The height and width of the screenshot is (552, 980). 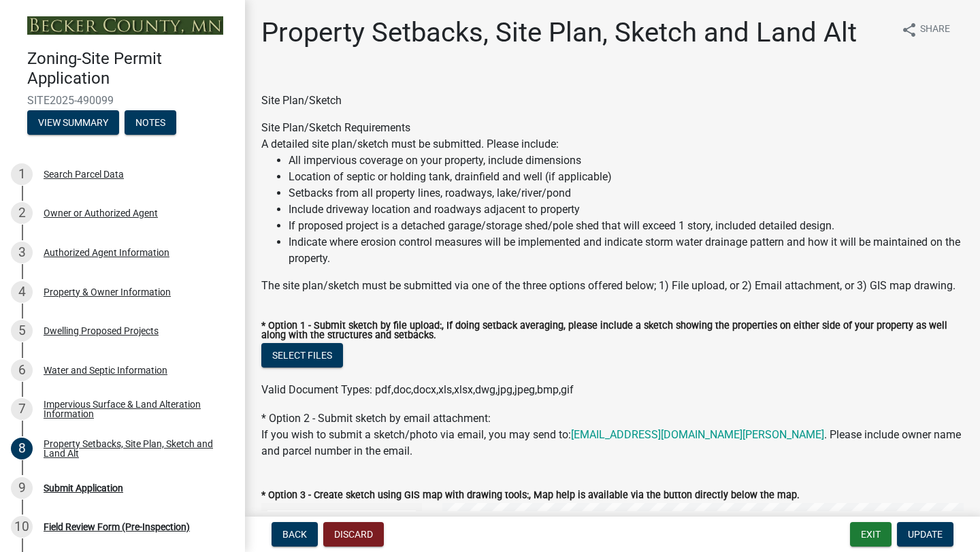 I want to click on button: View Summary, so click(x=73, y=122).